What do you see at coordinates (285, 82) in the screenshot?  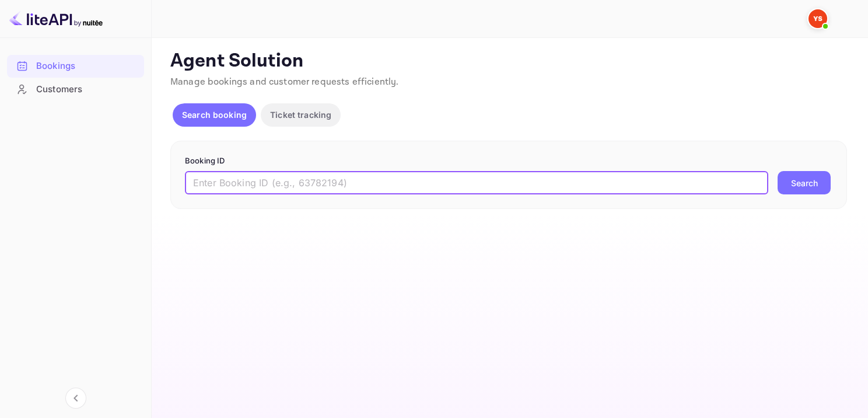 I see `span: Manage bookings and customer requests efficiently.` at bounding box center [285, 82].